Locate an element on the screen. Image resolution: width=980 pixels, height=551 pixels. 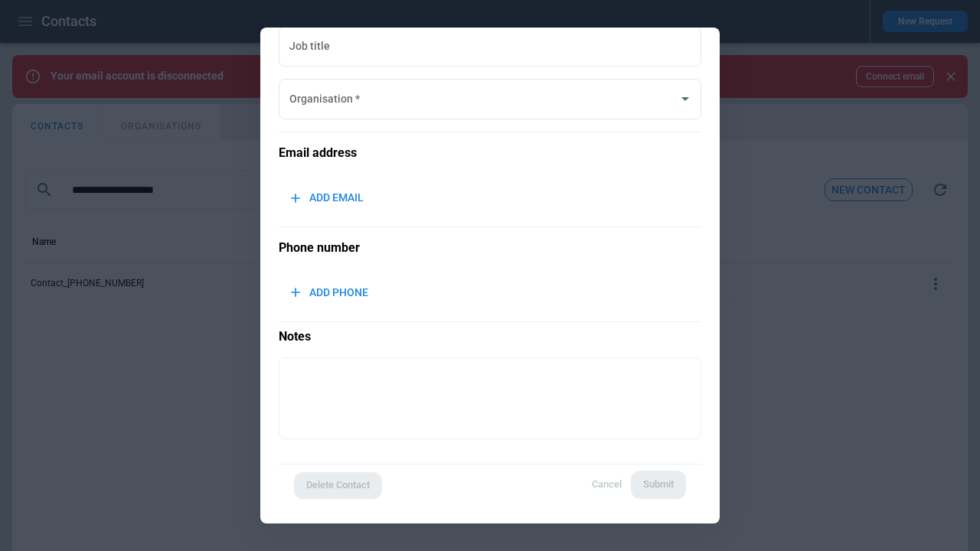
button: ADD PHONE is located at coordinates (329, 292).